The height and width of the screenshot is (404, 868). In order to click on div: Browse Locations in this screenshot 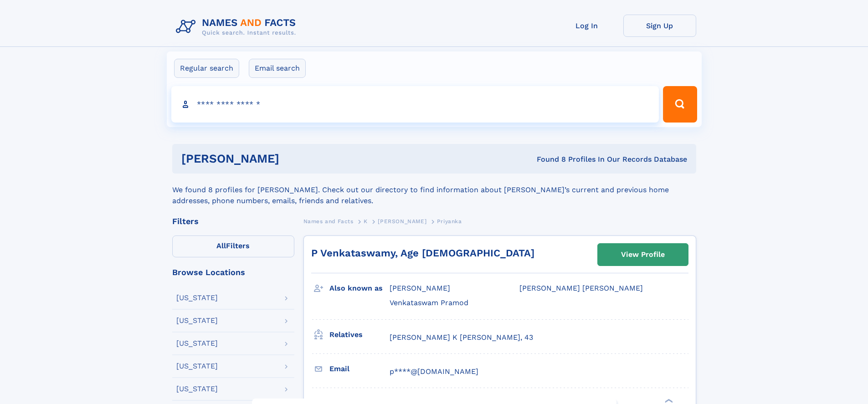, I will do `click(233, 273)`.